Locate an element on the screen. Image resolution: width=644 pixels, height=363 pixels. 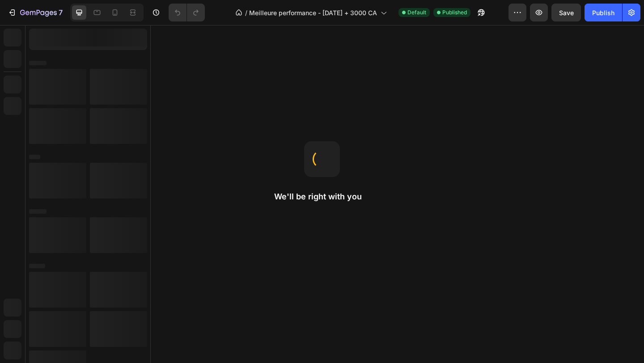
p: 7 is located at coordinates (60, 13).